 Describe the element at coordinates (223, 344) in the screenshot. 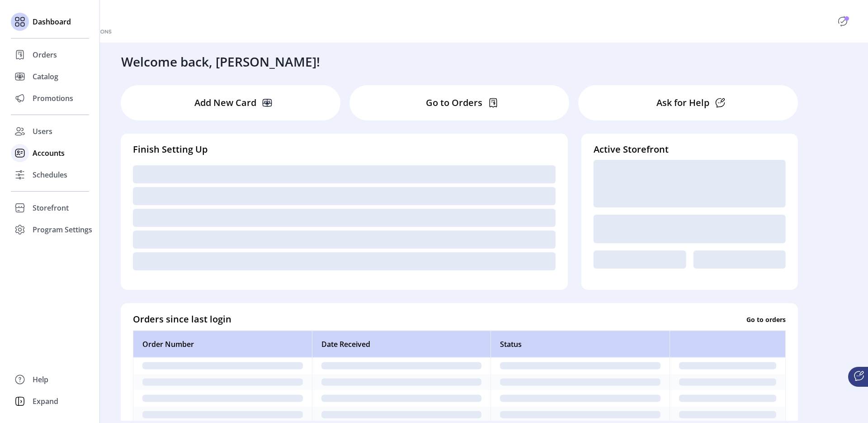

I see `th: Order Number` at that location.